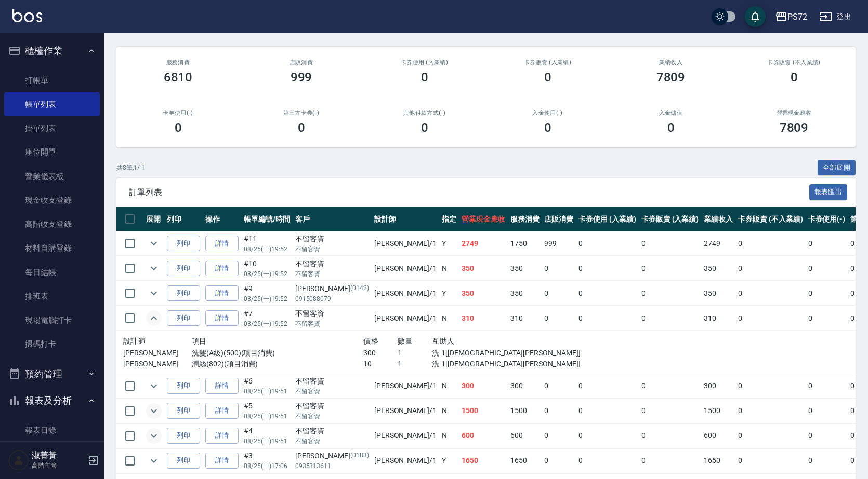 This screenshot has height=479, width=868. Describe the element at coordinates (58, 455) in the screenshot. I see `h5: 淑菁黃` at that location.